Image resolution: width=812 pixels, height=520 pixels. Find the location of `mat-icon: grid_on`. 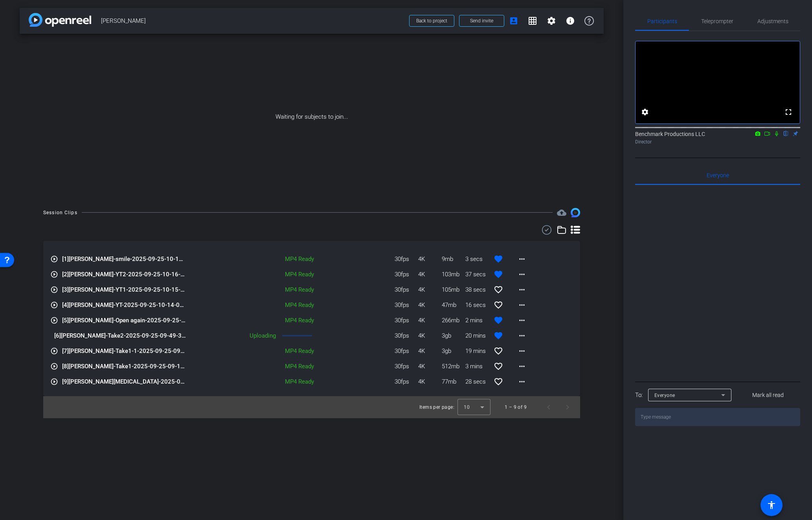

mat-icon: grid_on is located at coordinates (533, 21).